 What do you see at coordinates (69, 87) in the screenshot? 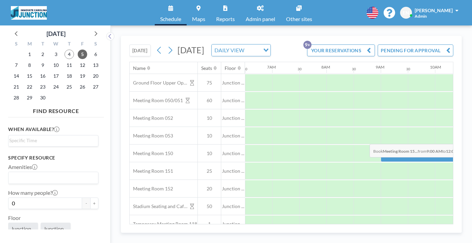
I see `span: Thursday, September 25, 2025` at bounding box center [69, 87].